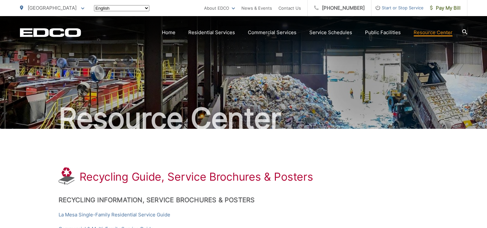  I want to click on a: Resource Center, so click(433, 33).